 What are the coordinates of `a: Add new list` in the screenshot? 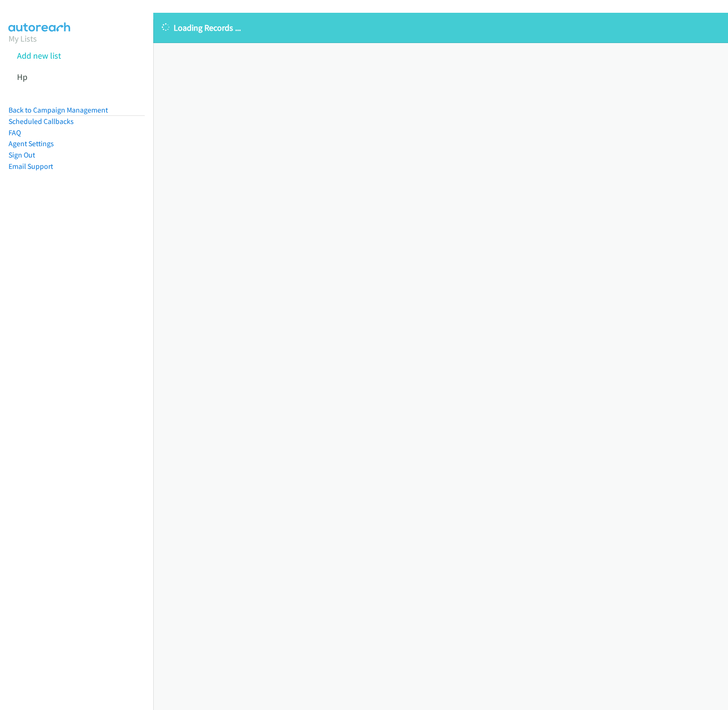 It's located at (39, 55).